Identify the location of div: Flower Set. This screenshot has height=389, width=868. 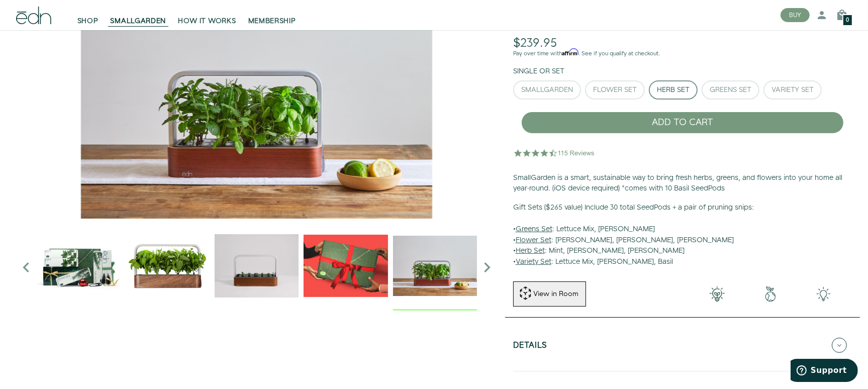
(615, 90).